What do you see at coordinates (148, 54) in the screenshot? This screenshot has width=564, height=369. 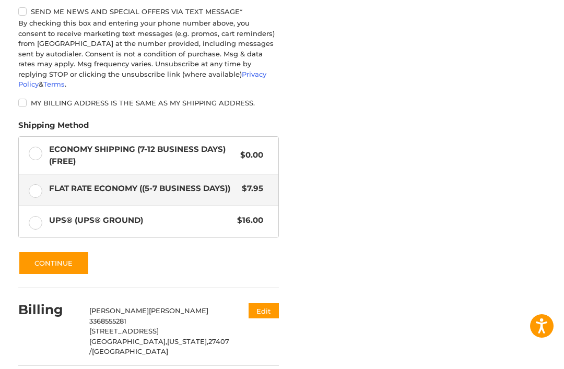 I see `div: By checking this box and entering your phone number above, you consent to receive marketing text ...` at bounding box center [148, 54].